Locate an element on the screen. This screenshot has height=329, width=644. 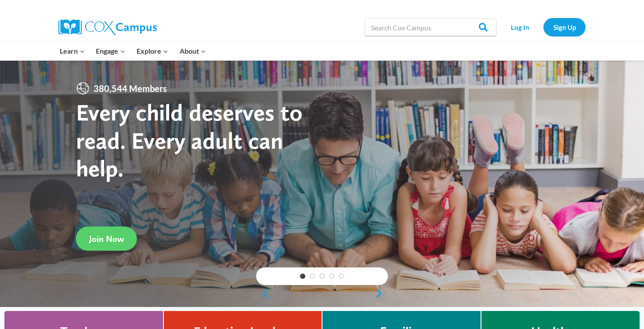
a: 5 is located at coordinates (341, 276).